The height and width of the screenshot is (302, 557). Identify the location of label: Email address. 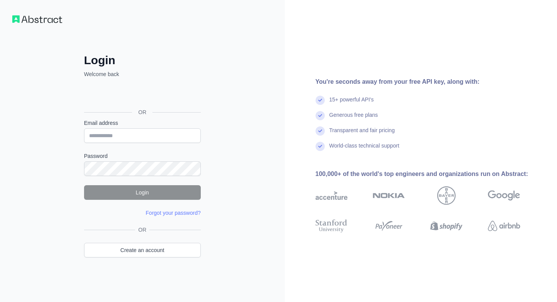
(142, 123).